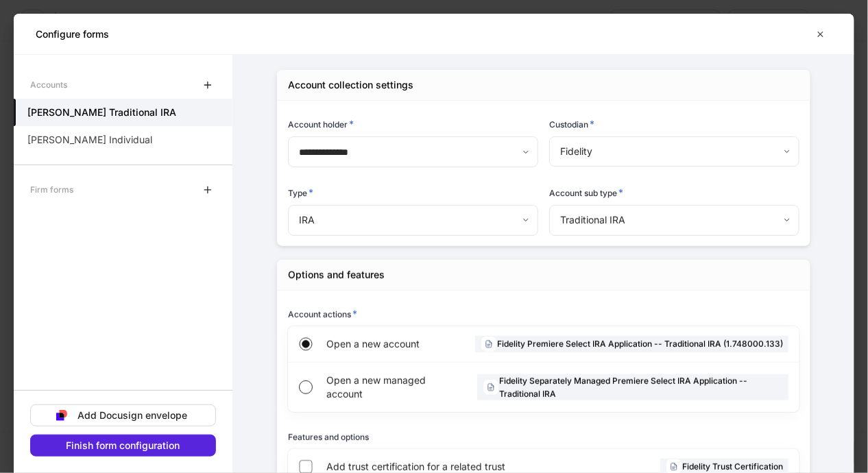 This screenshot has height=473, width=868. Describe the element at coordinates (300, 193) in the screenshot. I see `h6: Type` at that location.